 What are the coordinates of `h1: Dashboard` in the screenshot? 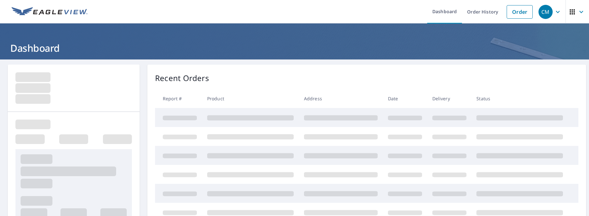 It's located at (294, 48).